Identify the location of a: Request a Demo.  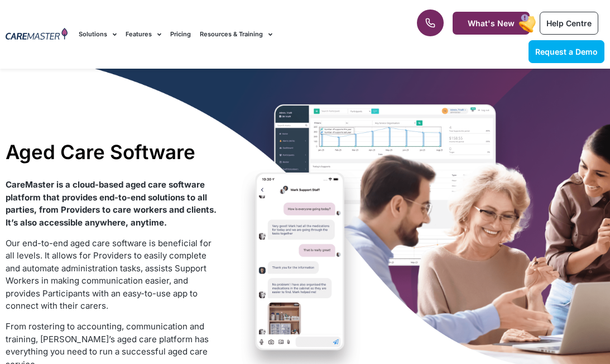
(567, 51).